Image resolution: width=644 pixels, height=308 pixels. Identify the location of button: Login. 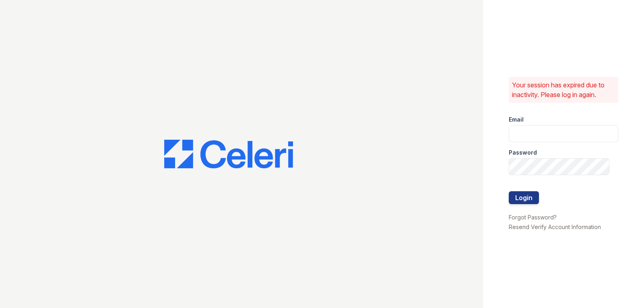
(524, 197).